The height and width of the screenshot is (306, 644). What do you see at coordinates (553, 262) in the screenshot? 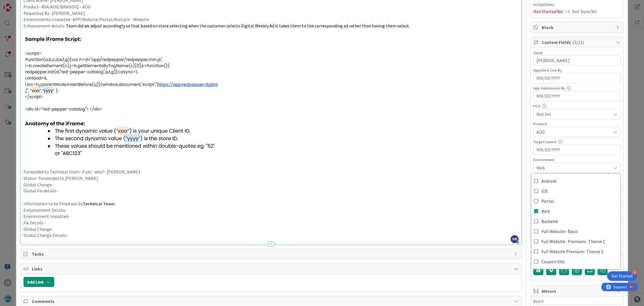
I see `span: Coupon Site` at bounding box center [553, 262].